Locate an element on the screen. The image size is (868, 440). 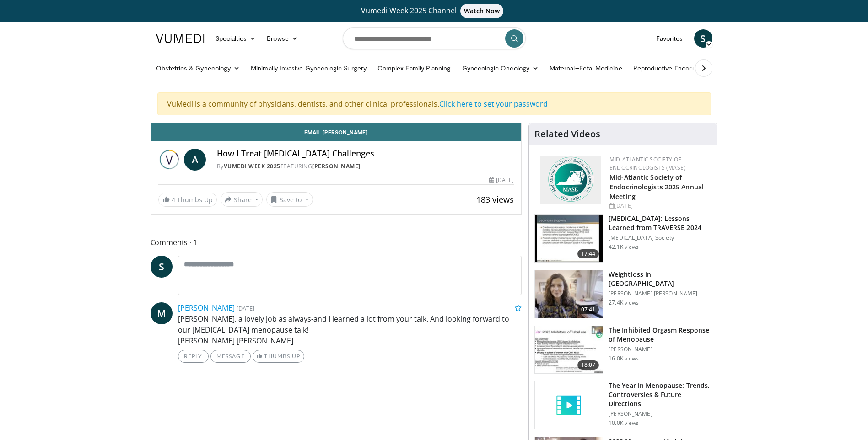
img: f382488c-070d-4809-84b7-f09b370f5972.png.150x105_q85_autocrop_double_scale_upscale_version-0.2.png is located at coordinates (571, 179).